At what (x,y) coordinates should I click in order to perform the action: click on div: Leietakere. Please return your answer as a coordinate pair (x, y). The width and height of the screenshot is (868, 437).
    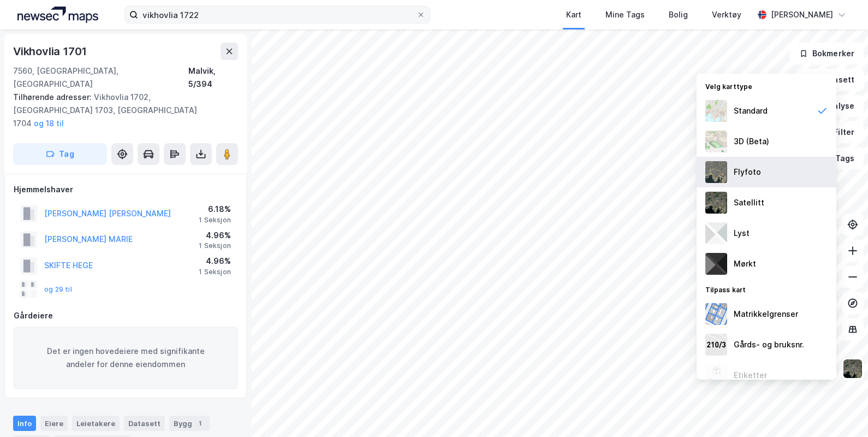
    Looking at the image, I should click on (95, 423).